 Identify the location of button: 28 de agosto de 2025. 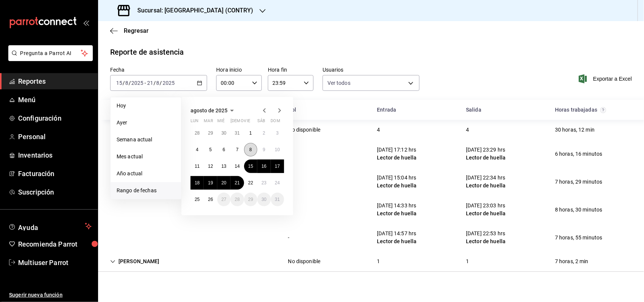
(237, 200).